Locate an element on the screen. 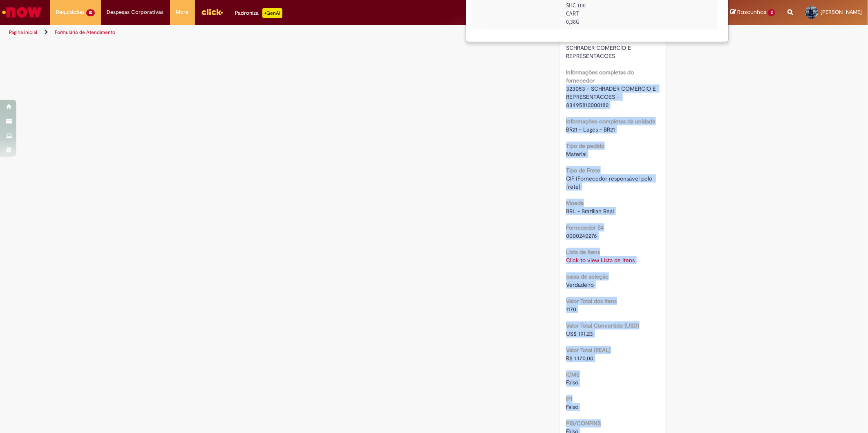  span: 0000240276 is located at coordinates (582, 236).